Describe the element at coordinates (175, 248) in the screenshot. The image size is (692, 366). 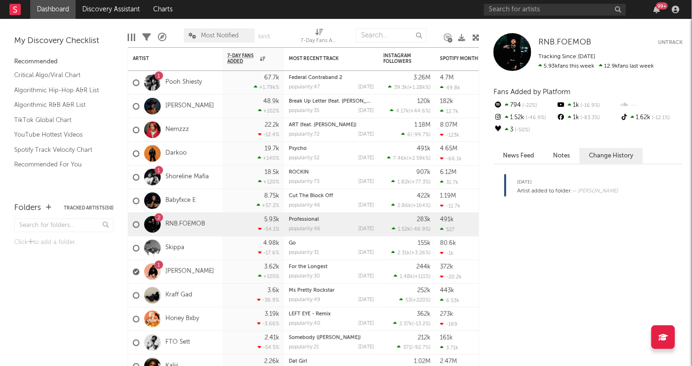
I see `a: Skippa` at that location.